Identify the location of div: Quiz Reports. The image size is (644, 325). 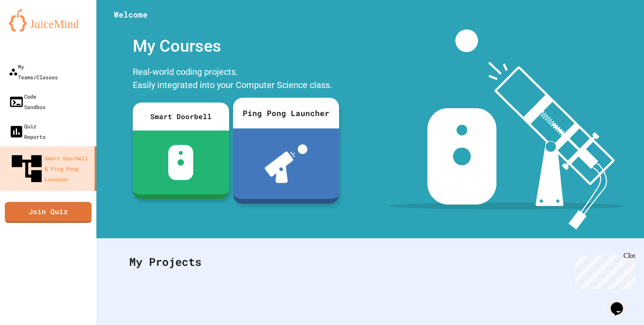
(27, 132).